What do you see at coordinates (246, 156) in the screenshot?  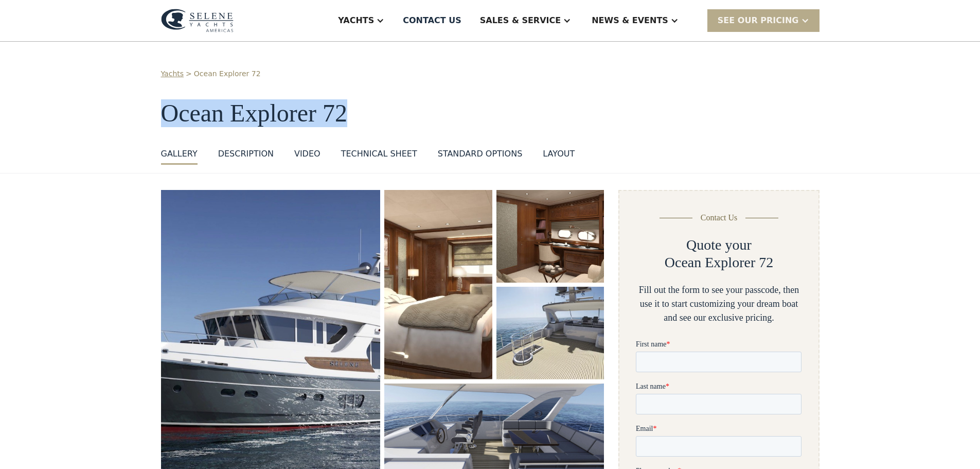 I see `a: DESCRIPTION` at bounding box center [246, 156].